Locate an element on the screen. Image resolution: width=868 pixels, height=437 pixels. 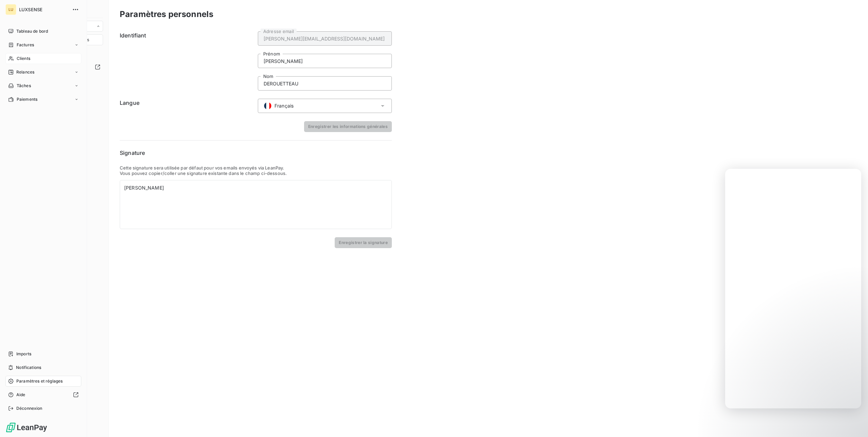
span: Paiements is located at coordinates (27, 99).